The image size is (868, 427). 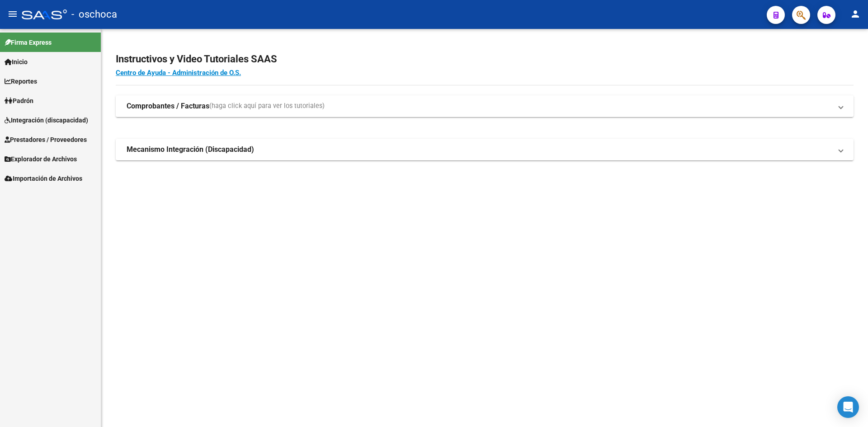 What do you see at coordinates (168, 106) in the screenshot?
I see `strong: Comprobantes / Facturas` at bounding box center [168, 106].